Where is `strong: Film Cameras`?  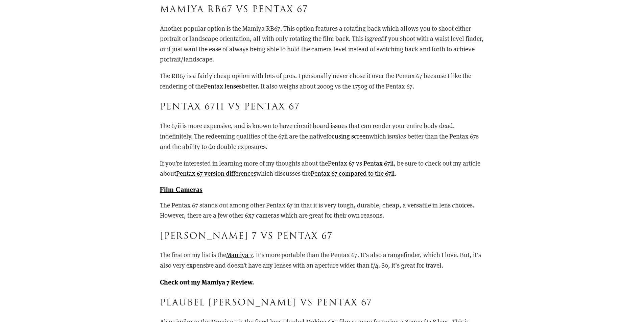
strong: Film Cameras is located at coordinates (181, 189).